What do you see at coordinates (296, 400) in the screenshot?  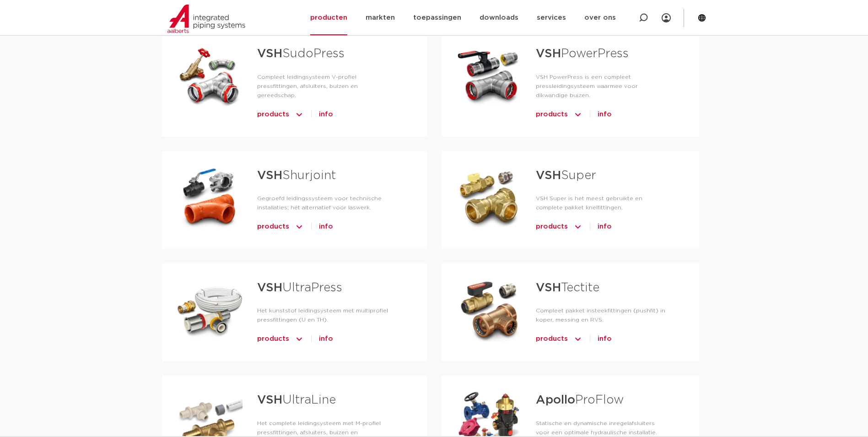 I see `a: VSHUltraLine` at bounding box center [296, 400].